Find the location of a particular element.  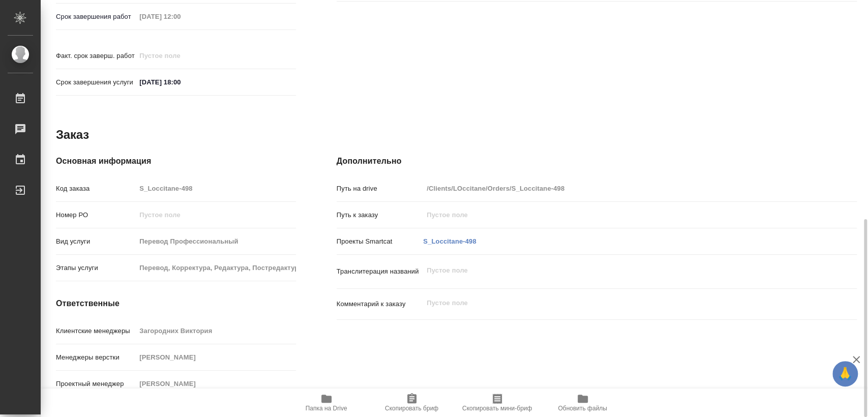

p: Факт. срок заверш. работ is located at coordinates (96, 56).